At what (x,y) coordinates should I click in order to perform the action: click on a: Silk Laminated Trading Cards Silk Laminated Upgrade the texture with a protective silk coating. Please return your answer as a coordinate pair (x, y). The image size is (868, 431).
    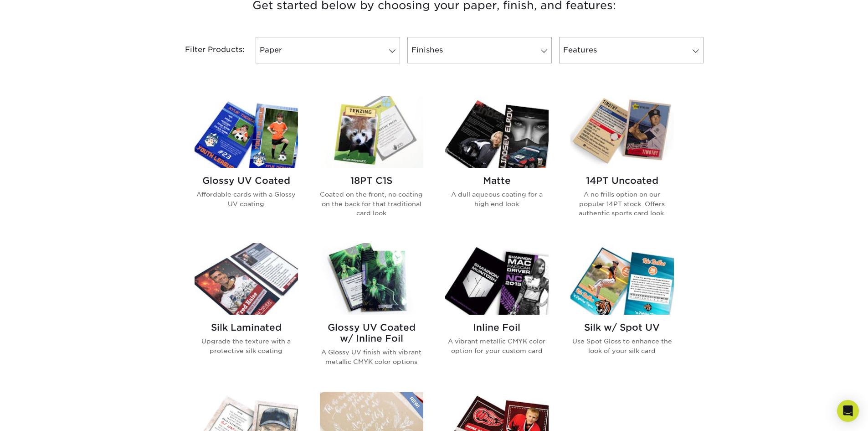
    Looking at the image, I should click on (246, 312).